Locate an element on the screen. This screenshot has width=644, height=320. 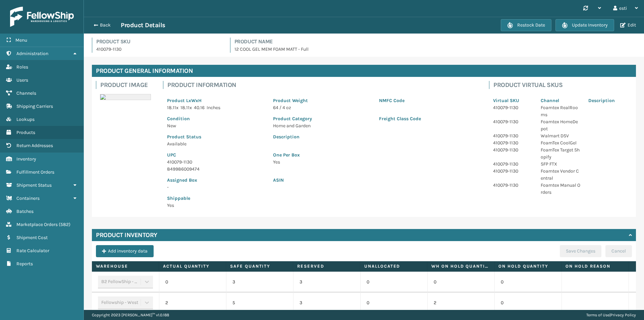
span: Return Addresses is located at coordinates (34, 146).